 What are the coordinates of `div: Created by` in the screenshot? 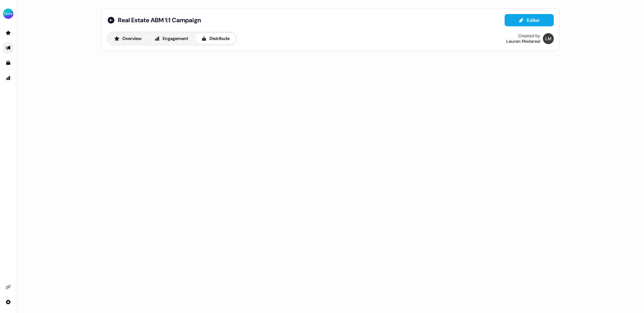 It's located at (529, 36).